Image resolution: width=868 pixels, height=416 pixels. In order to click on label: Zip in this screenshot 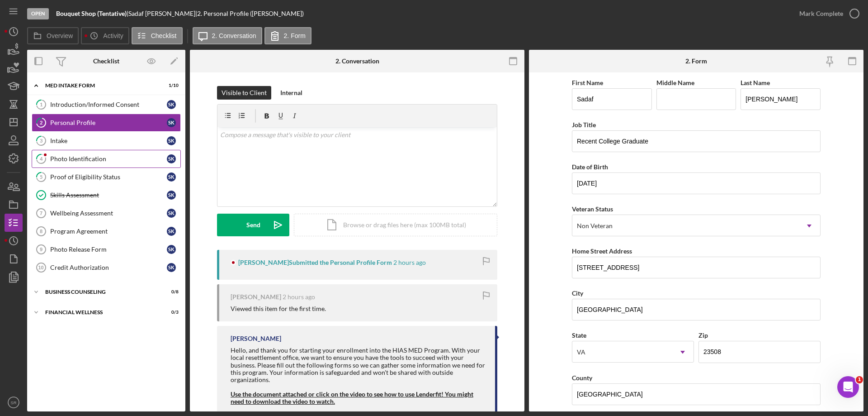, I will do `click(703, 335)`.